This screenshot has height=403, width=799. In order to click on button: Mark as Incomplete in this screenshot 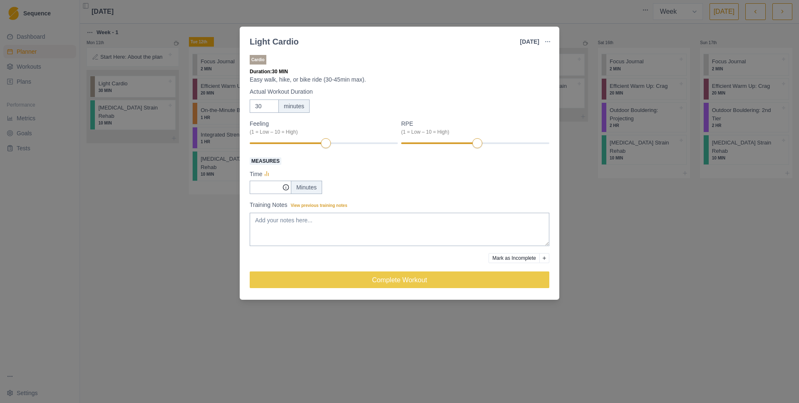, I will do `click(514, 258)`.